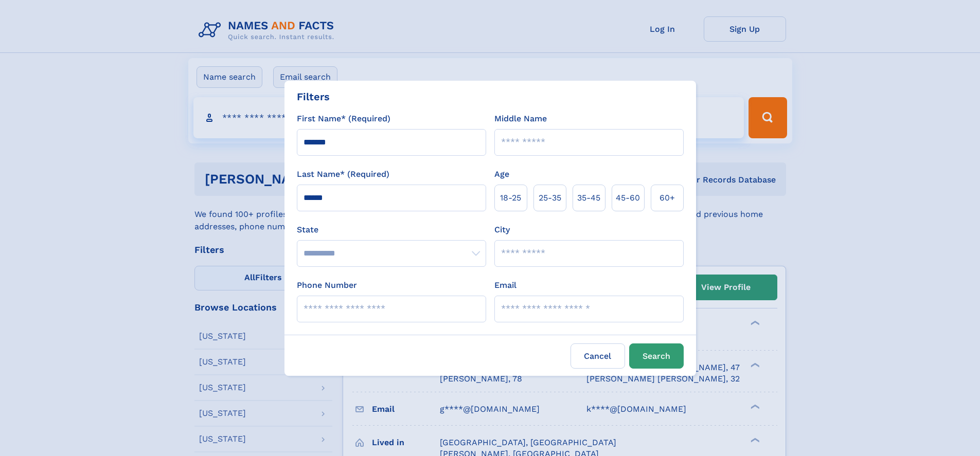  I want to click on label: Middle Name, so click(520, 119).